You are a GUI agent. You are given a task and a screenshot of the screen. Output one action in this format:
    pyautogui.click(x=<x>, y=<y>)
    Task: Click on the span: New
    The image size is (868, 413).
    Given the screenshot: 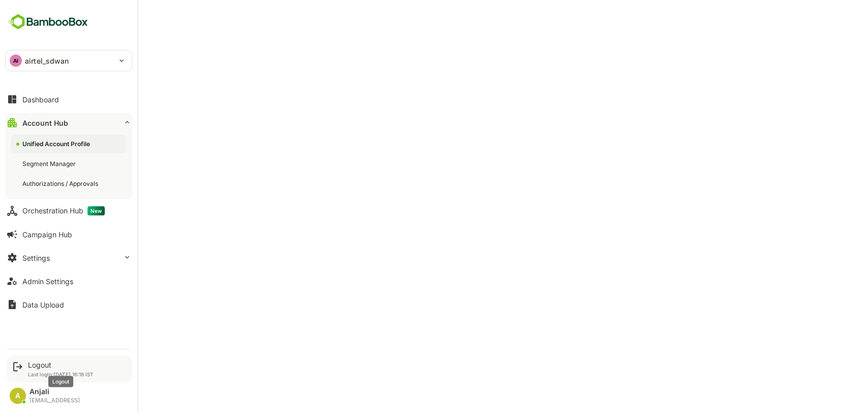 What is the action you would take?
    pyautogui.click(x=96, y=211)
    